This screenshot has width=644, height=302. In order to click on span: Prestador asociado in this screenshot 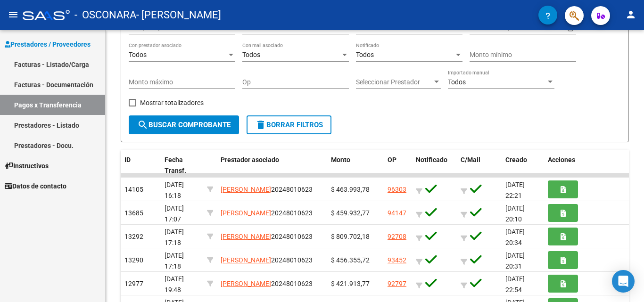, I will do `click(250, 160)`.